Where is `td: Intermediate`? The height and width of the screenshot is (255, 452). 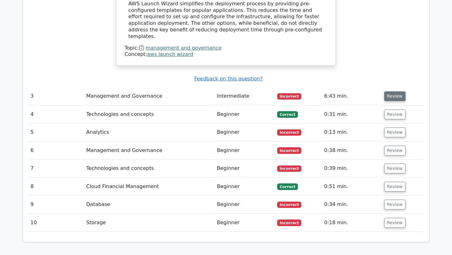
td: Intermediate is located at coordinates (244, 96).